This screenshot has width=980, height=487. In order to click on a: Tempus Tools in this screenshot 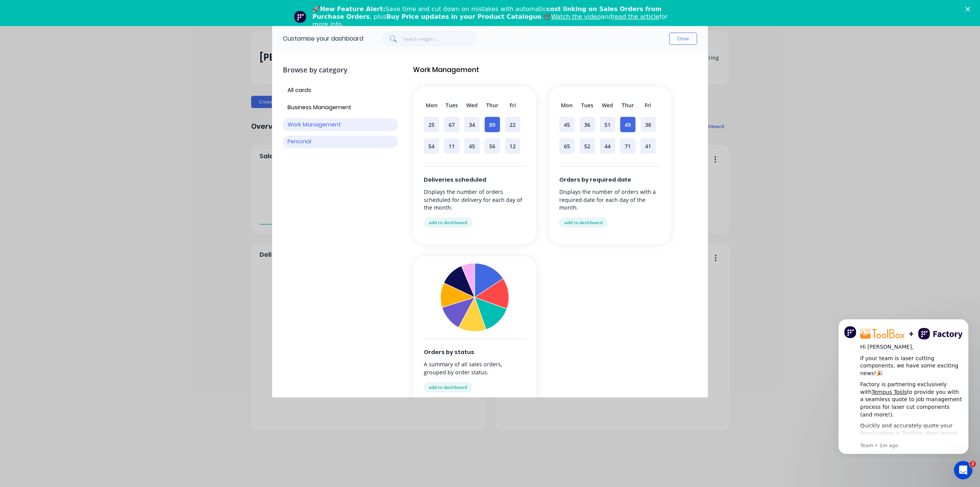, I will do `click(62, 80)`.